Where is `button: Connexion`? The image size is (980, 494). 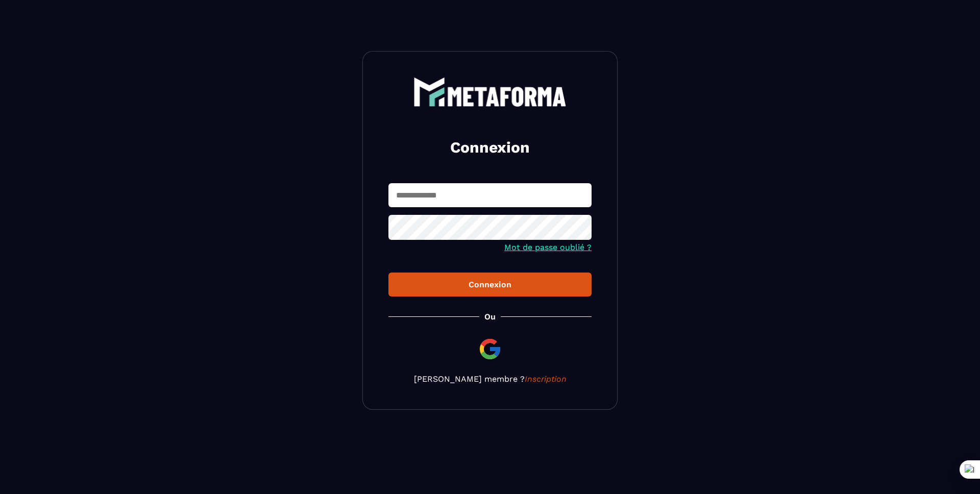
button: Connexion is located at coordinates (490, 284).